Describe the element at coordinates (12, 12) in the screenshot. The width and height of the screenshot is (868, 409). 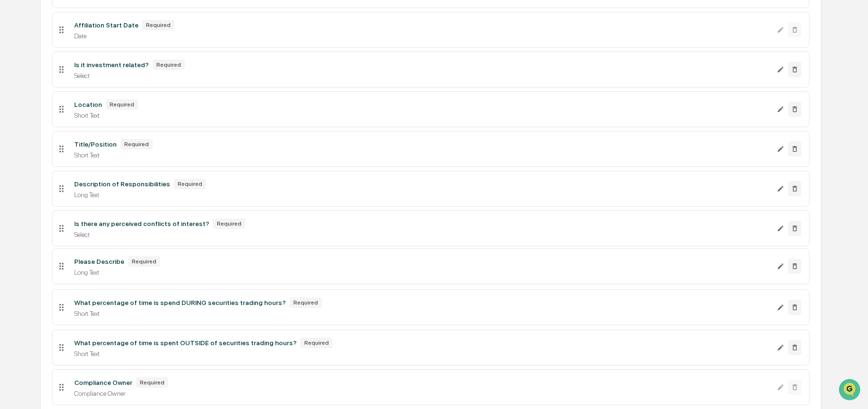
I see `button: Open customer support` at that location.